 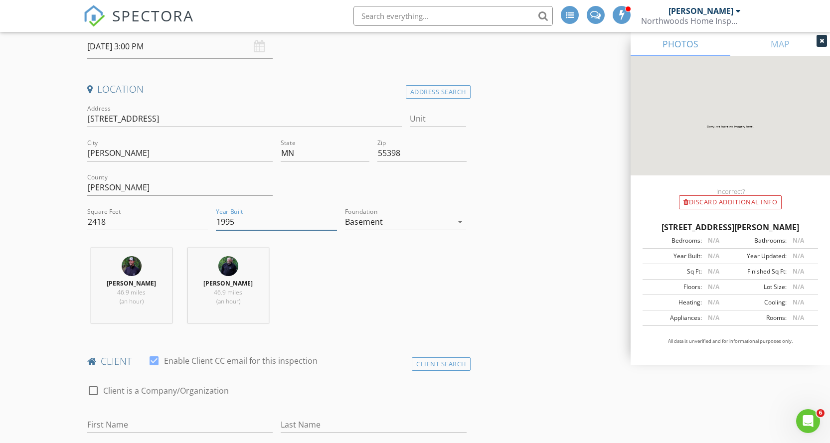 I want to click on h4: client, so click(x=277, y=362).